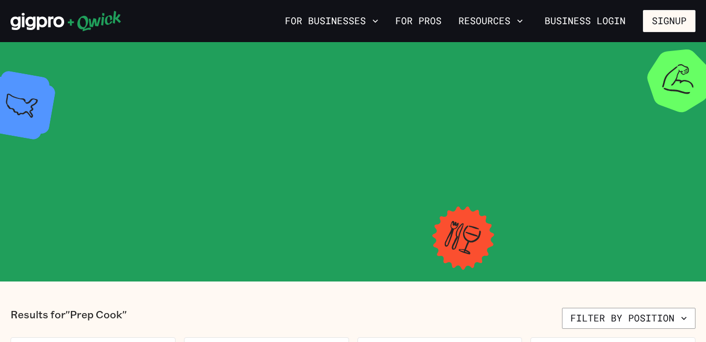 This screenshot has height=342, width=706. Describe the element at coordinates (353, 225) in the screenshot. I see `span: WORK IN HOSPITALITY WHENEVER YOU WANT.` at that location.